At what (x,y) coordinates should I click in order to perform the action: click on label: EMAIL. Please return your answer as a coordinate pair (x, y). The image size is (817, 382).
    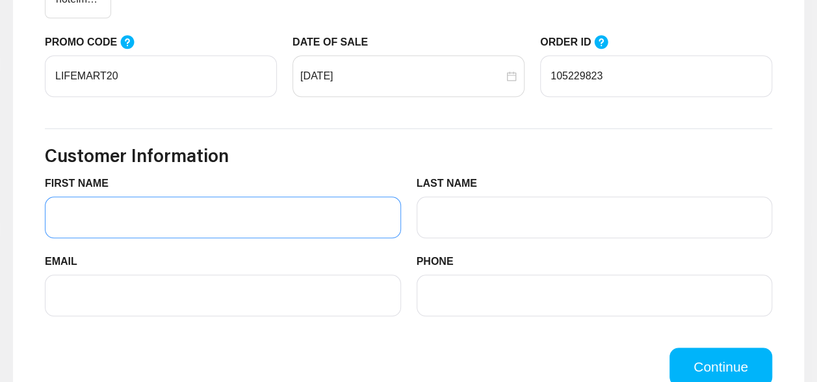
    Looking at the image, I should click on (66, 261).